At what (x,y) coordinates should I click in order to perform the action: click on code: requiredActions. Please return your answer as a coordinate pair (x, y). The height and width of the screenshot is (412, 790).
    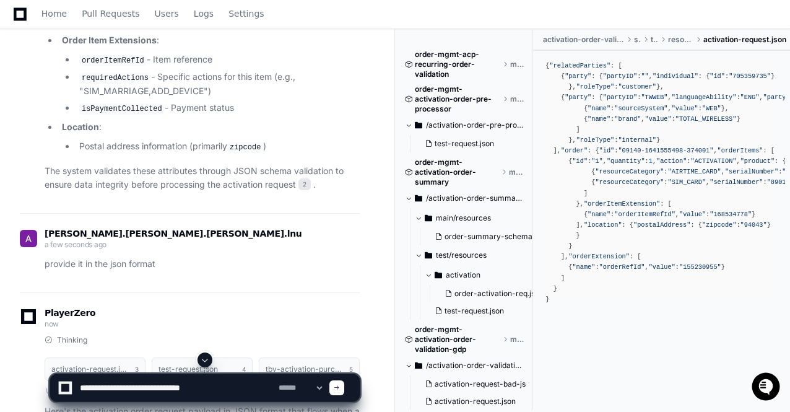
    Looking at the image, I should click on (115, 78).